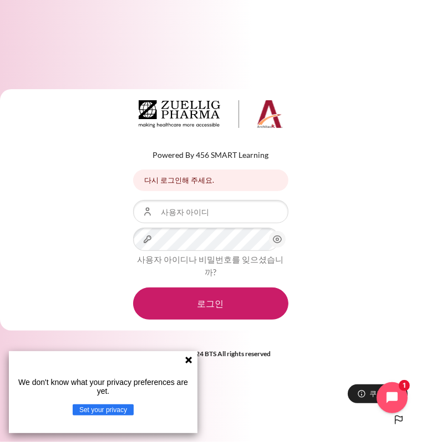  What do you see at coordinates (210, 354) in the screenshot?
I see `strong: Copyright © 2024 BTS All rights reserved` at bounding box center [210, 354].